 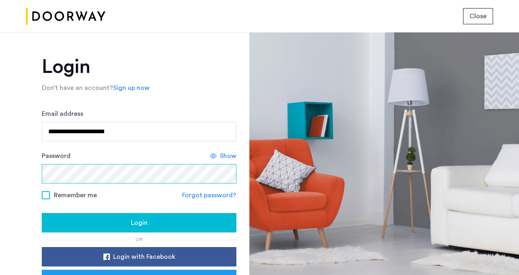 I want to click on span: Close, so click(x=478, y=16).